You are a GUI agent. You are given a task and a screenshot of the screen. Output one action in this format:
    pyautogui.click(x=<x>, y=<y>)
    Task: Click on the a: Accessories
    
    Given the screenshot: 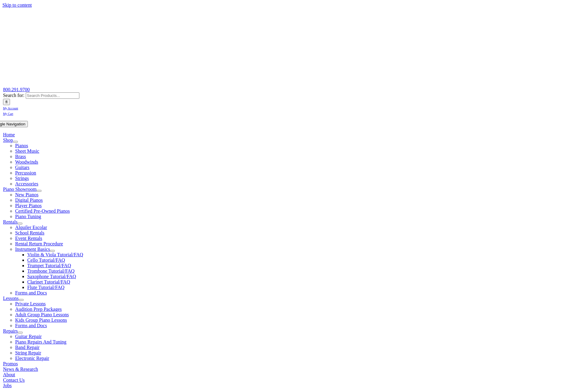 What is the action you would take?
    pyautogui.click(x=26, y=184)
    